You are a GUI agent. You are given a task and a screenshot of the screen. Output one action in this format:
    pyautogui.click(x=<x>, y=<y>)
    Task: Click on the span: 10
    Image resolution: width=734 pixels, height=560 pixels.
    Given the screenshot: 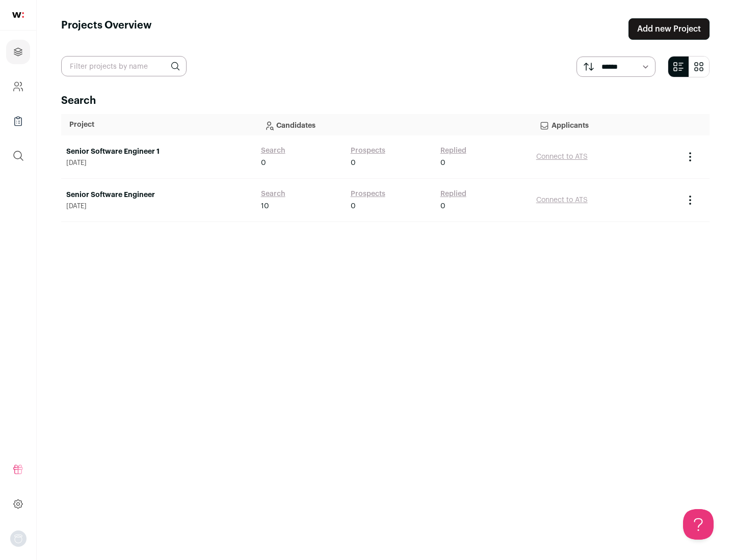 What is the action you would take?
    pyautogui.click(x=265, y=206)
    